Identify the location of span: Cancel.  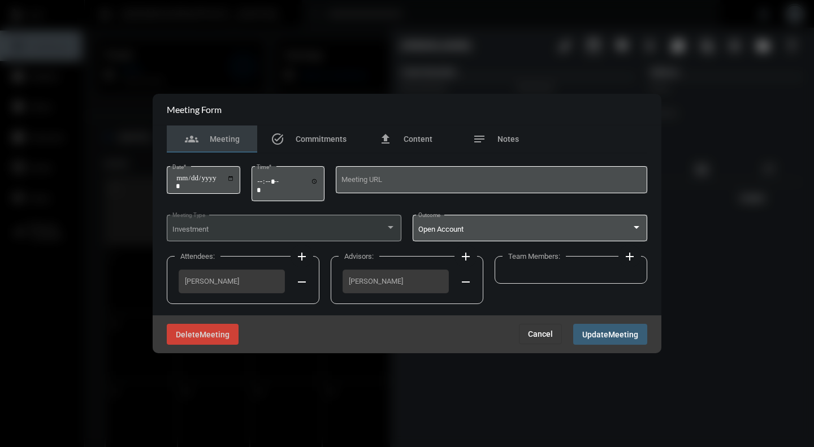
(541, 334).